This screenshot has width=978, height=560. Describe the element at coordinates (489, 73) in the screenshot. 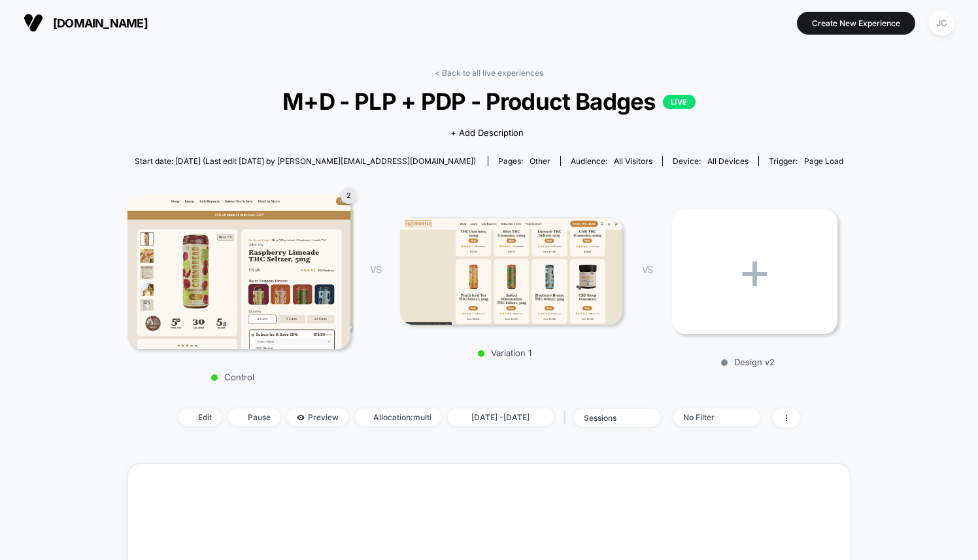

I see `a: < Back to all live experiences` at that location.